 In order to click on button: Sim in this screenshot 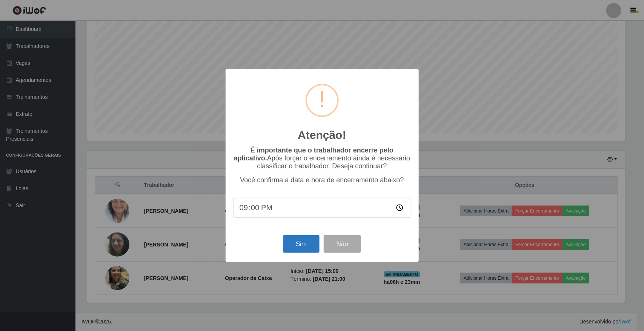, I will do `click(301, 244)`.